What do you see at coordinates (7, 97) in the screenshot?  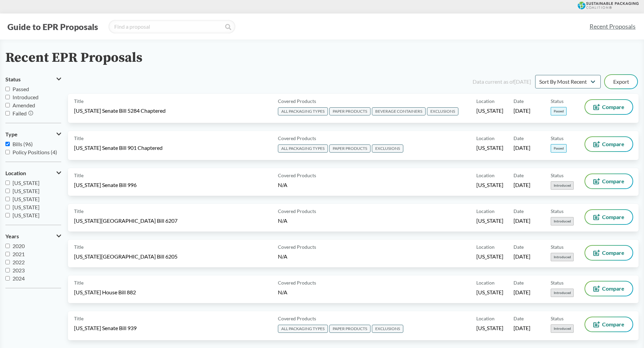 I see `input: Introduced` at bounding box center [7, 97].